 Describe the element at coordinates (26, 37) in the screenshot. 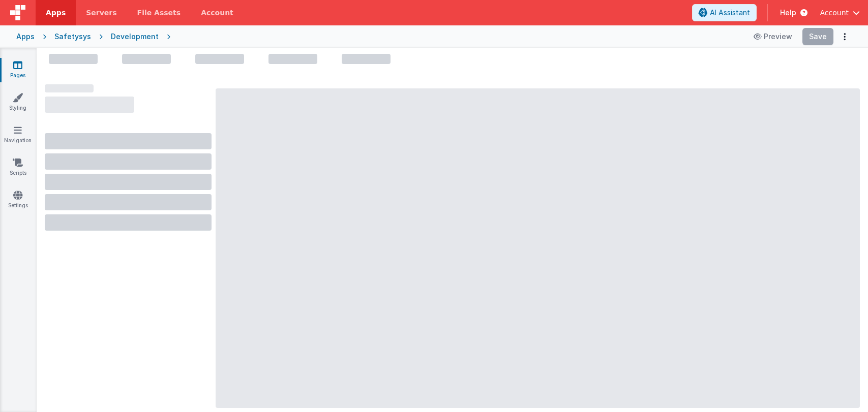

I see `div: Apps` at that location.